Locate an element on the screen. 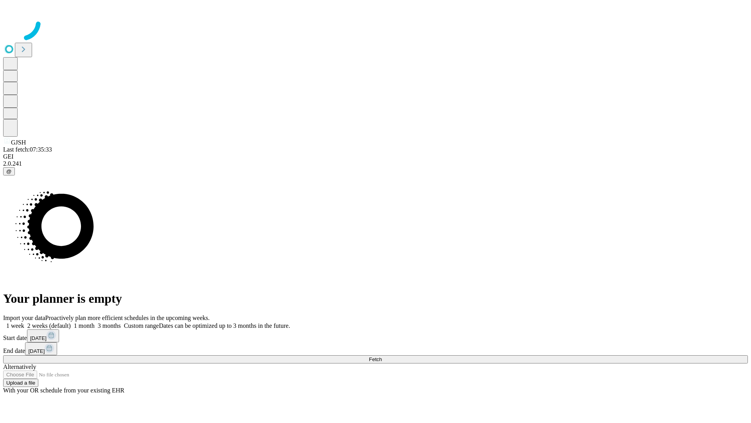 Image resolution: width=751 pixels, height=423 pixels. span: Dates can be optimized up to 3 months in the future. is located at coordinates (224, 325).